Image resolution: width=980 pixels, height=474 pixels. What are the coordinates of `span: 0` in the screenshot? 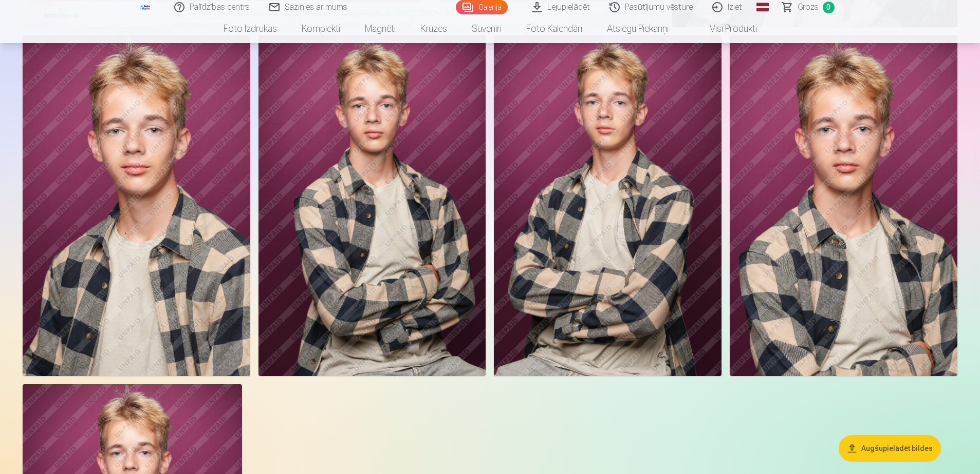 It's located at (828, 7).